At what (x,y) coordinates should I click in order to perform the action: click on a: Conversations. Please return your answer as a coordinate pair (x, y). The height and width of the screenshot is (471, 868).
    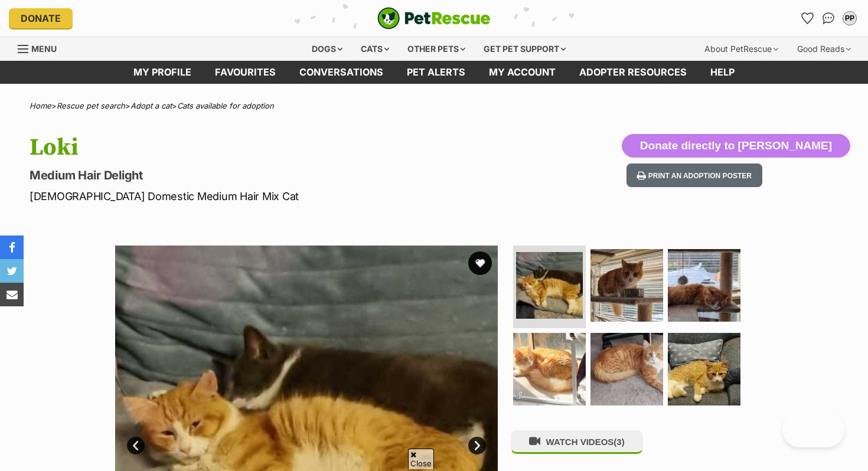
    Looking at the image, I should click on (829, 18).